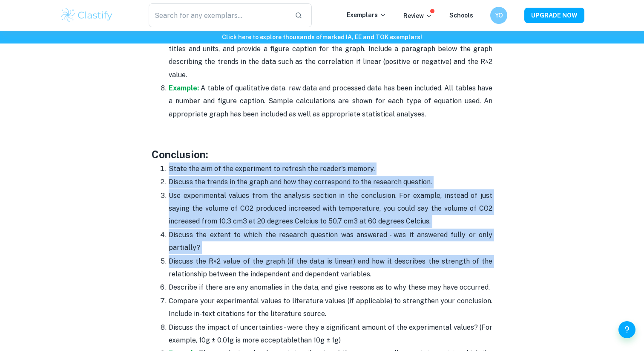  I want to click on button: YO, so click(499, 15).